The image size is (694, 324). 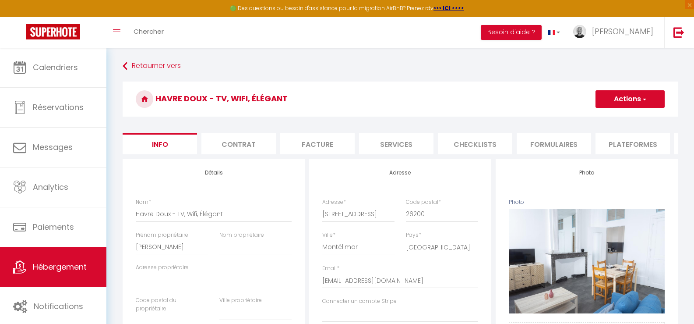 I want to click on a: >>> ICI <<<<, so click(x=449, y=8).